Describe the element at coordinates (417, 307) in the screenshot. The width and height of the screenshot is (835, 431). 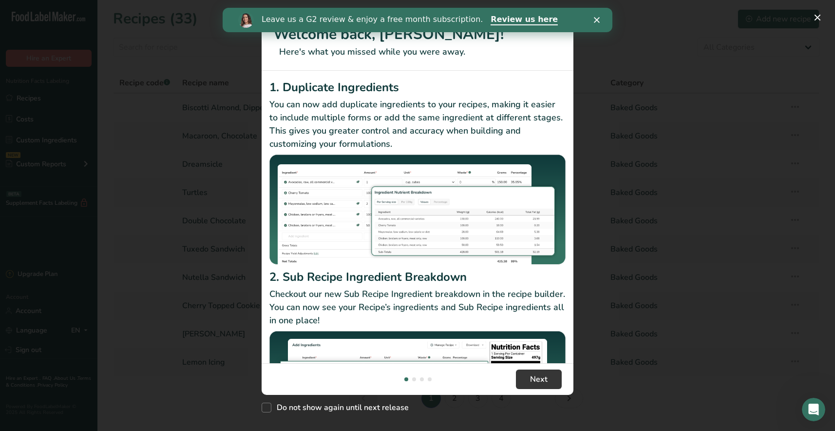
I see `p: Checkout our new Sub Recipe Ingredient breakdown in the recipe builder. You can now see your Reci...` at that location.